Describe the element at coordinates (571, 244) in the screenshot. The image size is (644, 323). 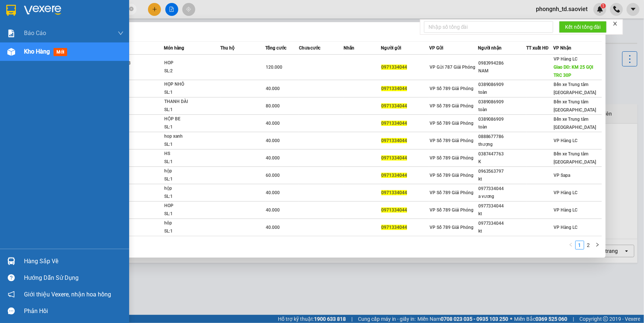
I see `span: left` at that location.